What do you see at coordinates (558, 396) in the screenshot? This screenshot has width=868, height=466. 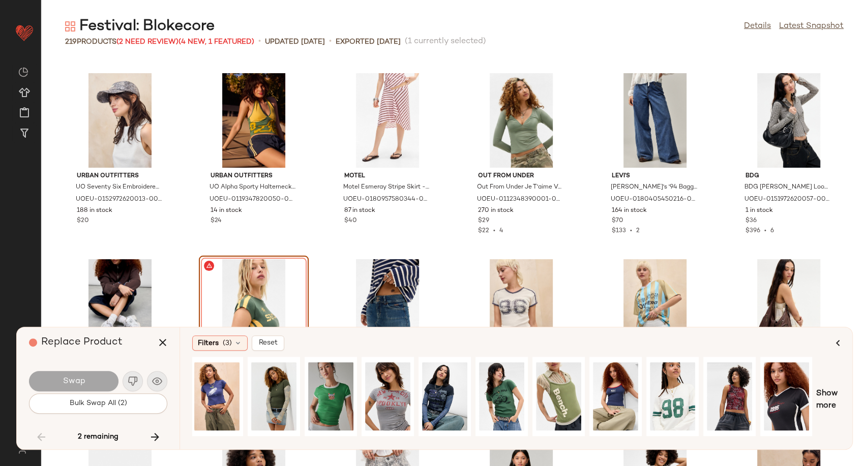 I see `img: 0180903280099_036_b` at bounding box center [558, 396].